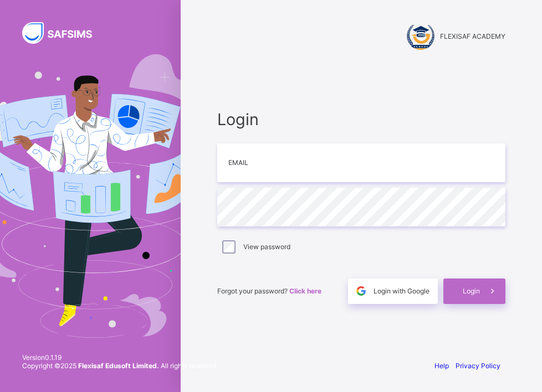  I want to click on a: Click here, so click(305, 291).